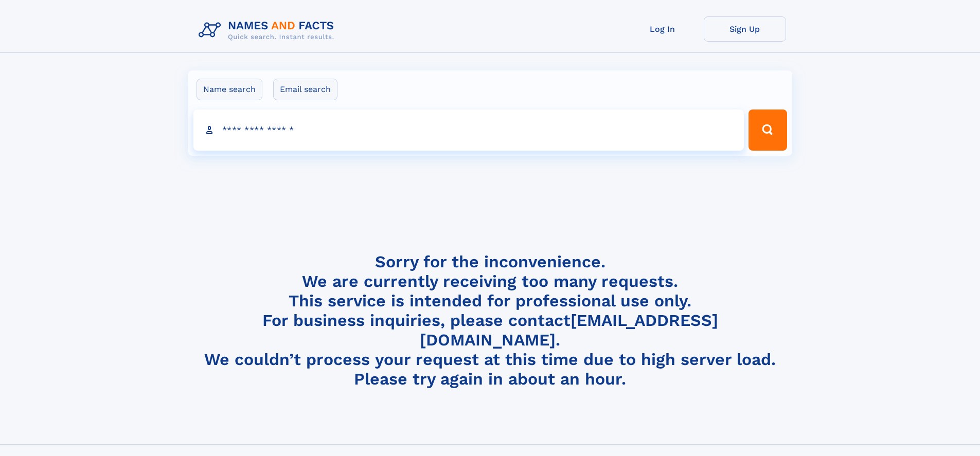 The height and width of the screenshot is (456, 980). What do you see at coordinates (469, 130) in the screenshot?
I see `input: search input` at bounding box center [469, 130].